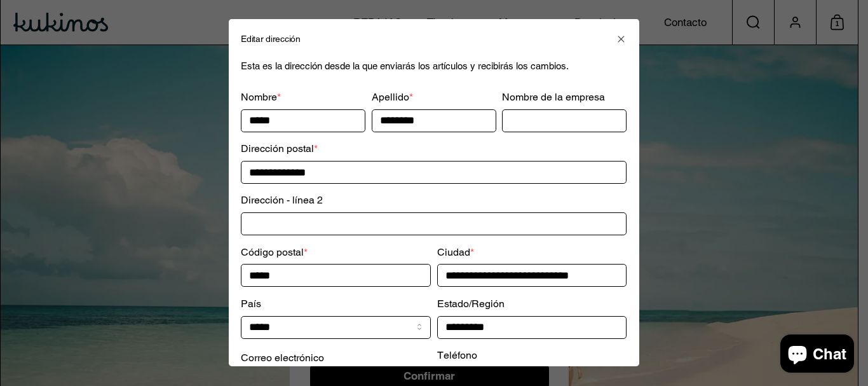 The width and height of the screenshot is (868, 386). What do you see at coordinates (455, 252) in the screenshot?
I see `label: Ciudad` at bounding box center [455, 252].